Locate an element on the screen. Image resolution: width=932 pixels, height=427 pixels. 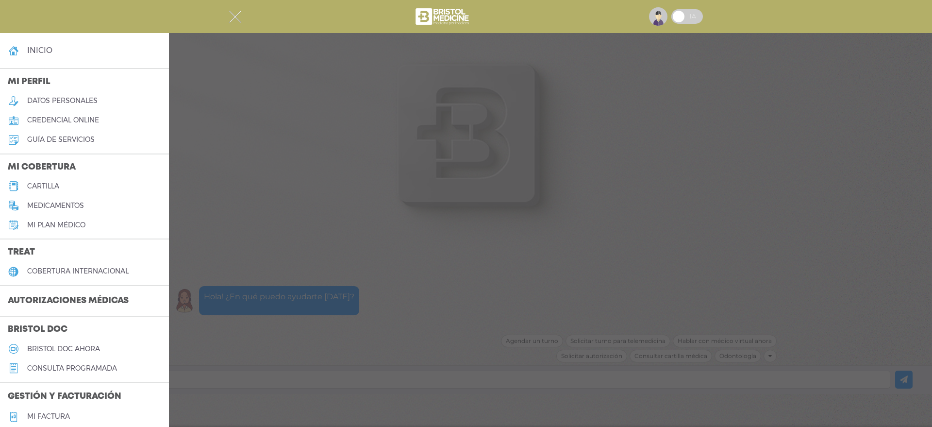
h5: cobertura internacional is located at coordinates (78, 271).